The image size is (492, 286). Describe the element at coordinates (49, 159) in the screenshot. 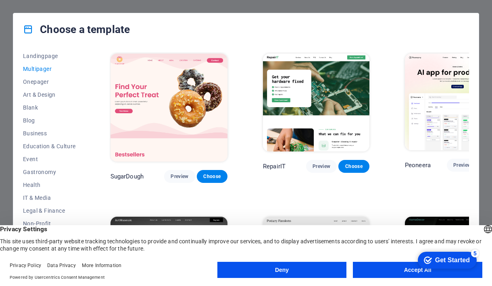

I see `button: Event` at that location.